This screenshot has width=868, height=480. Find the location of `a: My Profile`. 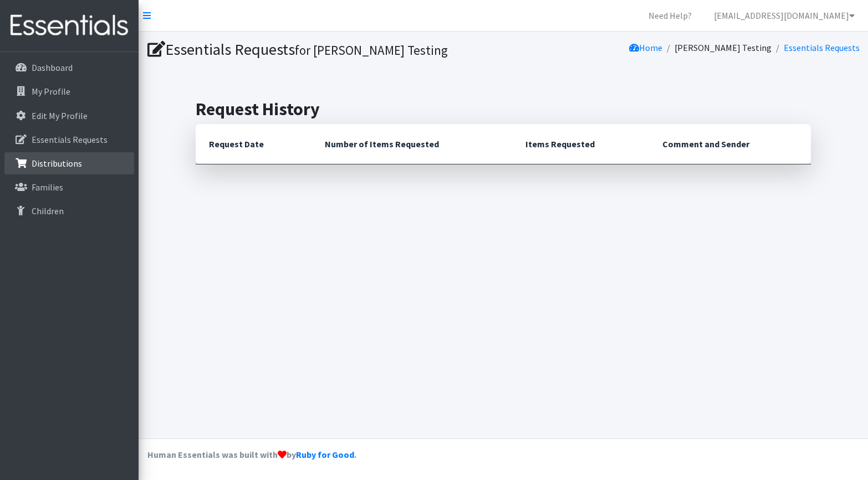

a: My Profile is located at coordinates (69, 92).